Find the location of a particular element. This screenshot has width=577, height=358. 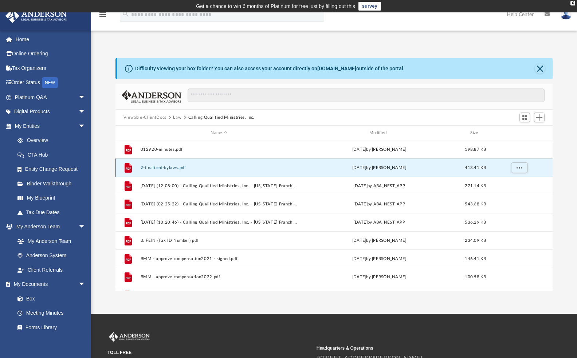

button: Switch to Grid View is located at coordinates (525, 118).